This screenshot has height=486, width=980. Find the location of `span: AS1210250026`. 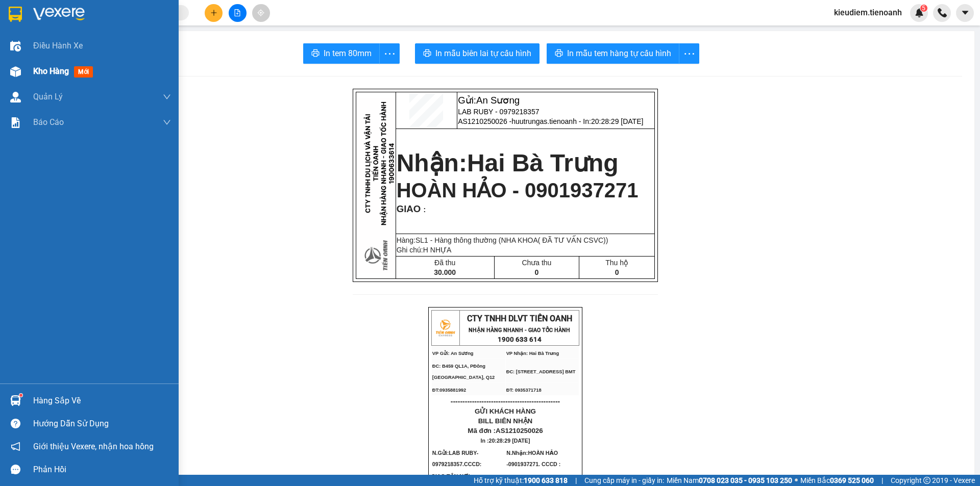

span: AS1210250026 is located at coordinates (519, 430).